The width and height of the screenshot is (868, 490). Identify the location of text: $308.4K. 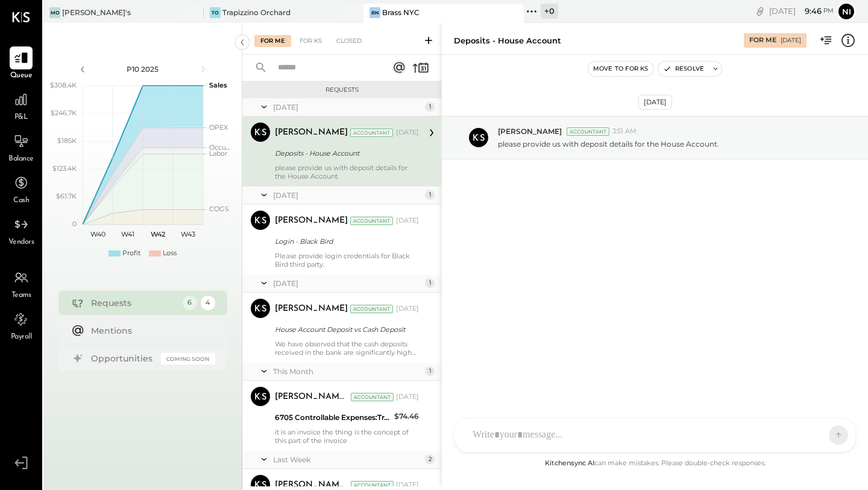
(64, 85).